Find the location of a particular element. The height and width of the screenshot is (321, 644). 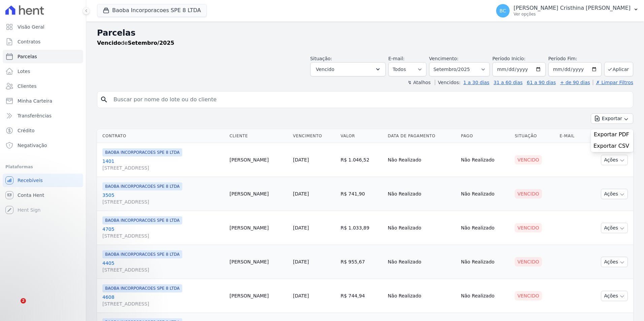

a: + de 90 dias is located at coordinates (575, 82).